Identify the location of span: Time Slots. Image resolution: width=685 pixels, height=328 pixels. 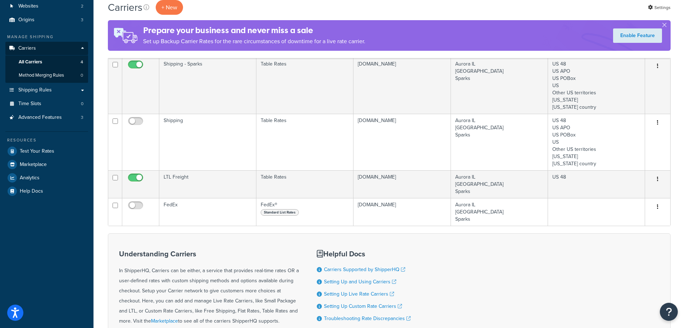
(30, 104).